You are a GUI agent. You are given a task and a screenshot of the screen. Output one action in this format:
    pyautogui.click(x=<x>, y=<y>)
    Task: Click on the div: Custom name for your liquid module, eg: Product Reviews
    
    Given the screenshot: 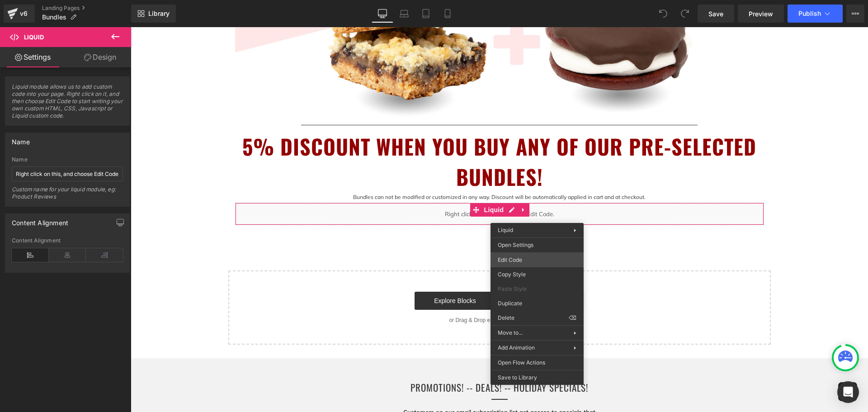 What is the action you would take?
    pyautogui.click(x=67, y=196)
    